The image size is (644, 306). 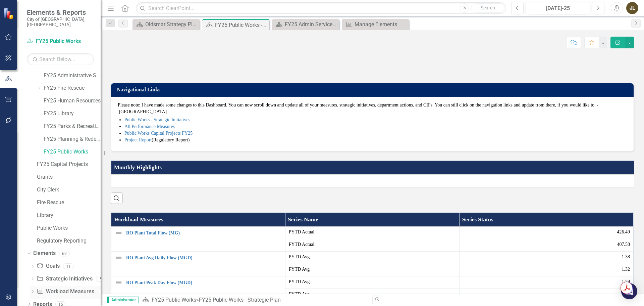 I want to click on a: FY25 Library, so click(x=72, y=113).